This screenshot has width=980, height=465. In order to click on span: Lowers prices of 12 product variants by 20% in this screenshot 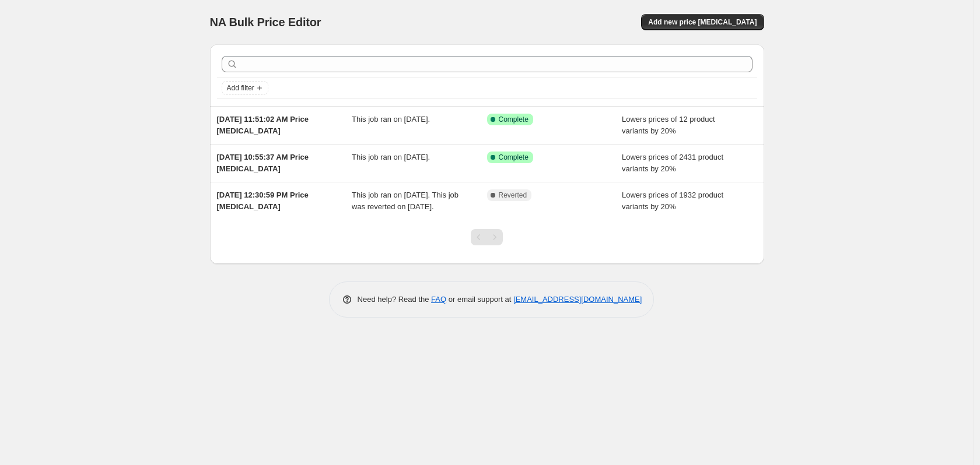, I will do `click(669, 125)`.